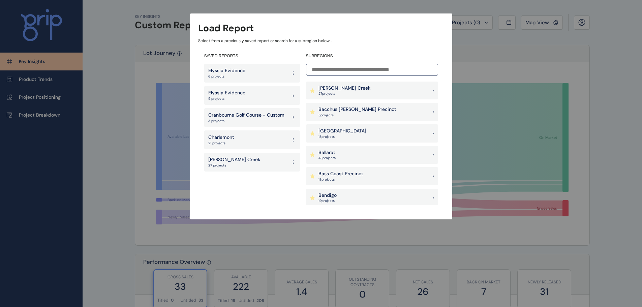 This screenshot has height=307, width=642. I want to click on p: 27 project s, so click(344, 94).